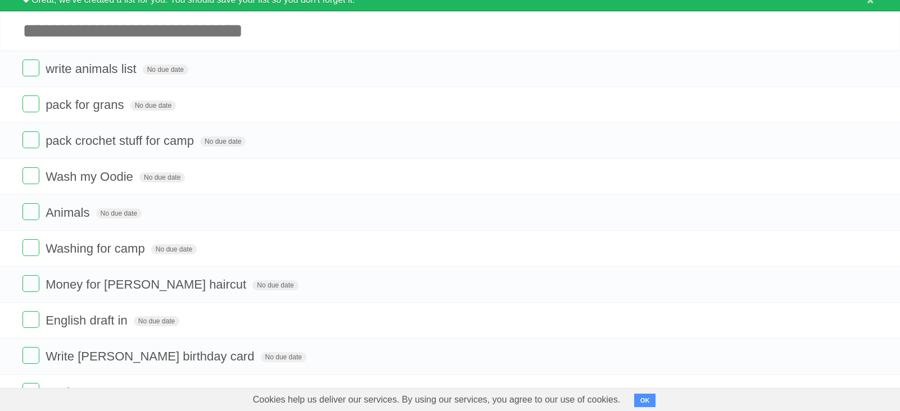 This screenshot has height=411, width=900. I want to click on span: pack for grans, so click(86, 105).